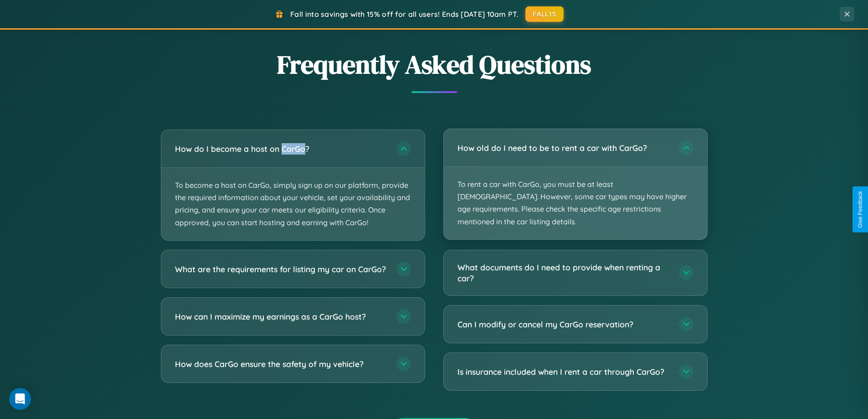  I want to click on h3: What documents do I need to provide when renting a car?, so click(563, 273).